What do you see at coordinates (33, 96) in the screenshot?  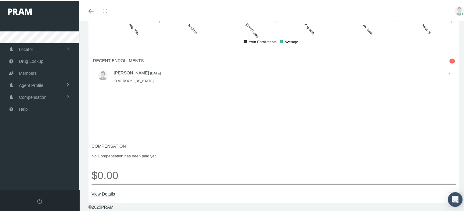 I see `span: Compensation` at bounding box center [33, 96].